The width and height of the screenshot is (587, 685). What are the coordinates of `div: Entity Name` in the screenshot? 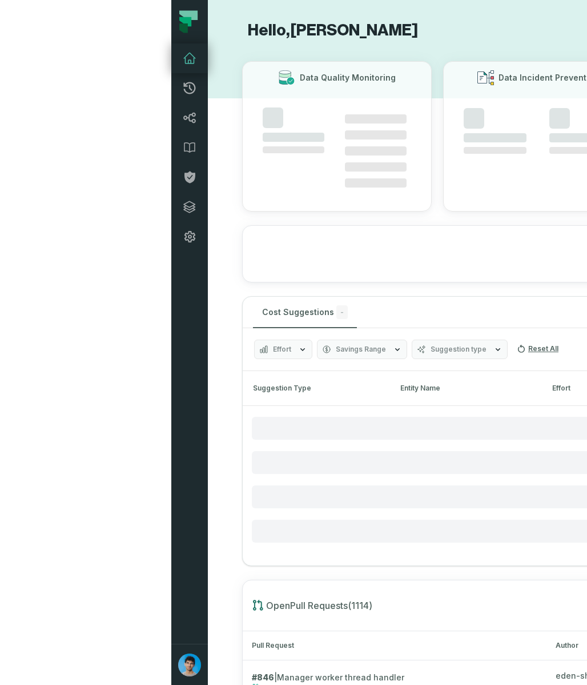 It's located at (466, 388).